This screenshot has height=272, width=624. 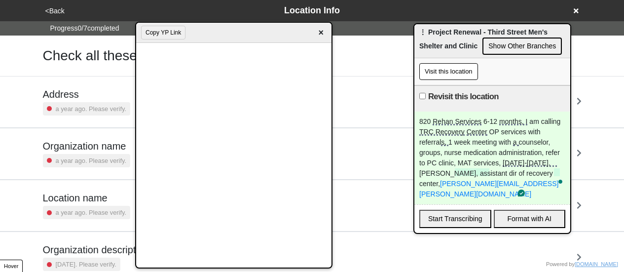 What do you see at coordinates (86, 198) in the screenshot?
I see `h5: Location name` at bounding box center [86, 198].